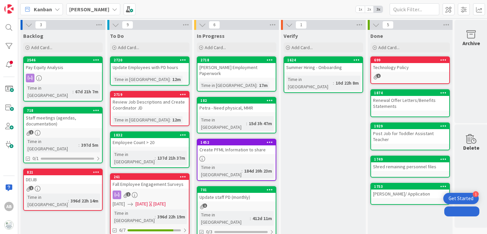 Image resolution: width=487 pixels, height=234 pixels. I want to click on div: 182, so click(238, 100).